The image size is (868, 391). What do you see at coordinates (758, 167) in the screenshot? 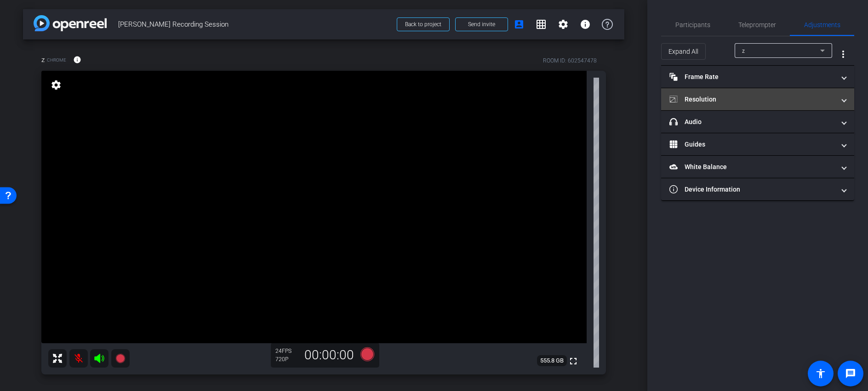
I see `mat-expansion-panel-header: White Balance` at bounding box center [758, 167].